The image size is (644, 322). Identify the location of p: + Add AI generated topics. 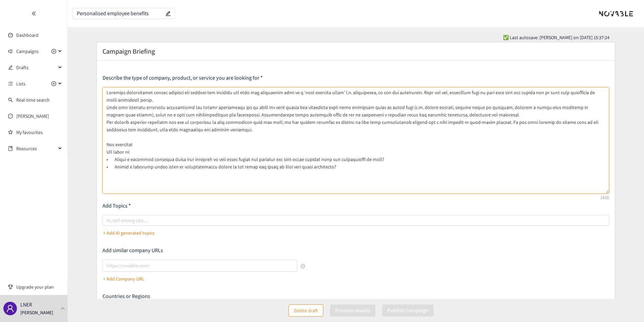
(129, 233).